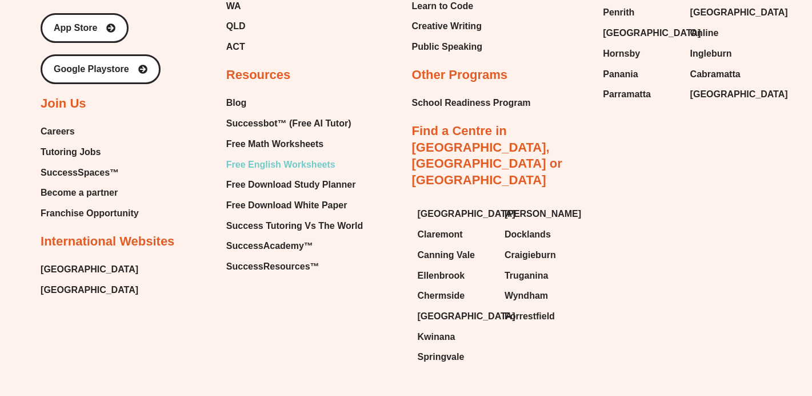  What do you see at coordinates (440, 234) in the screenshot?
I see `span: Claremont` at bounding box center [440, 234].